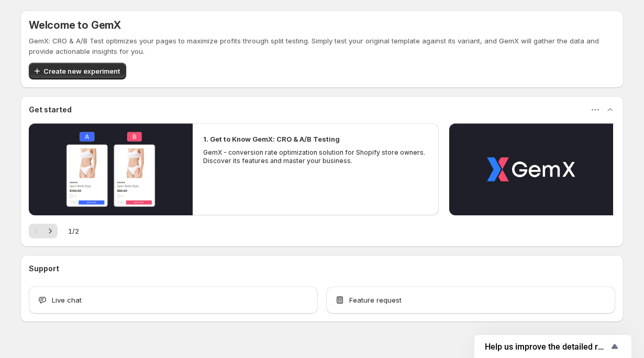  What do you see at coordinates (82, 71) in the screenshot?
I see `span: Create new experiment` at bounding box center [82, 71].